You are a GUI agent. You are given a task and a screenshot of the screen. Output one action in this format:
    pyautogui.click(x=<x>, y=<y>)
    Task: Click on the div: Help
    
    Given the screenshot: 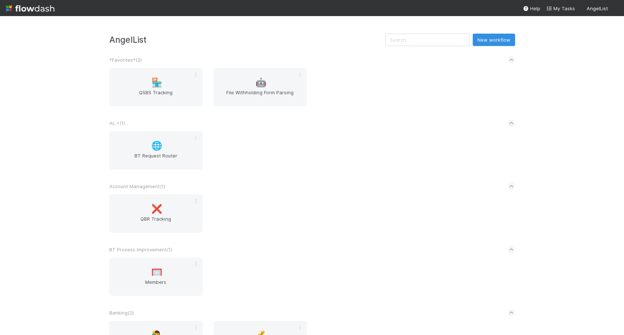 What is the action you would take?
    pyautogui.click(x=532, y=8)
    